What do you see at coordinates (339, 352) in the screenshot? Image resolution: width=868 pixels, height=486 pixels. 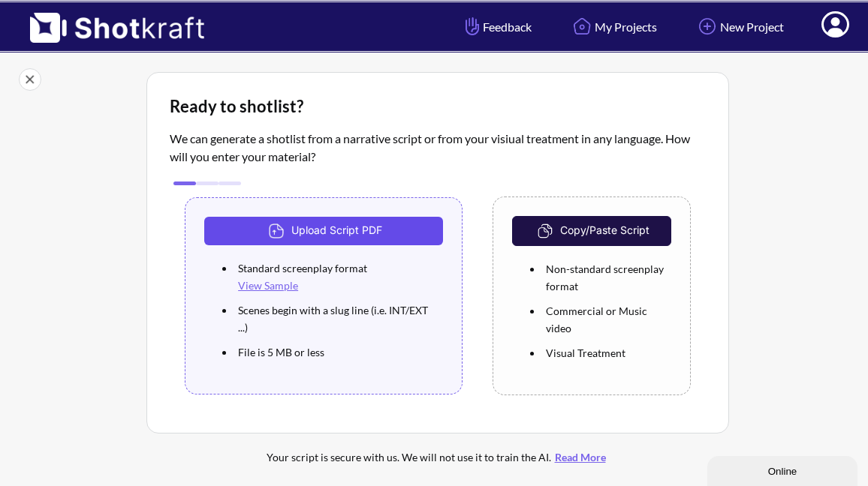 I see `li: File is 5 MB or less` at bounding box center [339, 352].